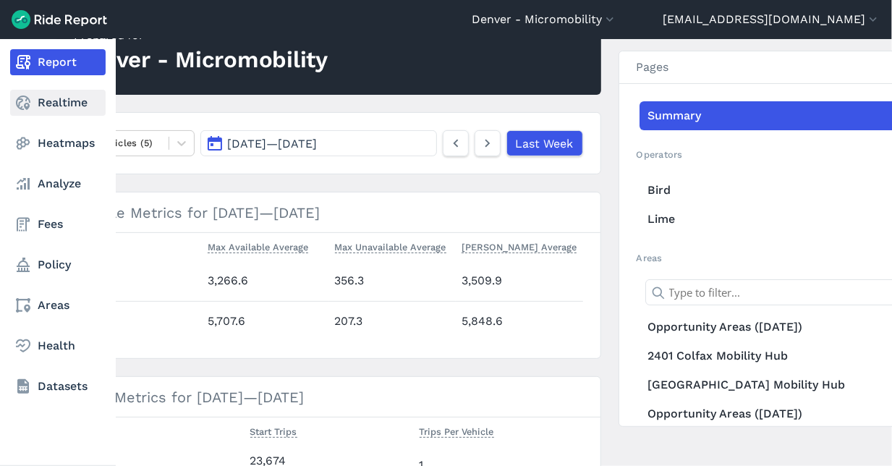  Describe the element at coordinates (457, 431) in the screenshot. I see `span: Trips Per Vehicle` at that location.